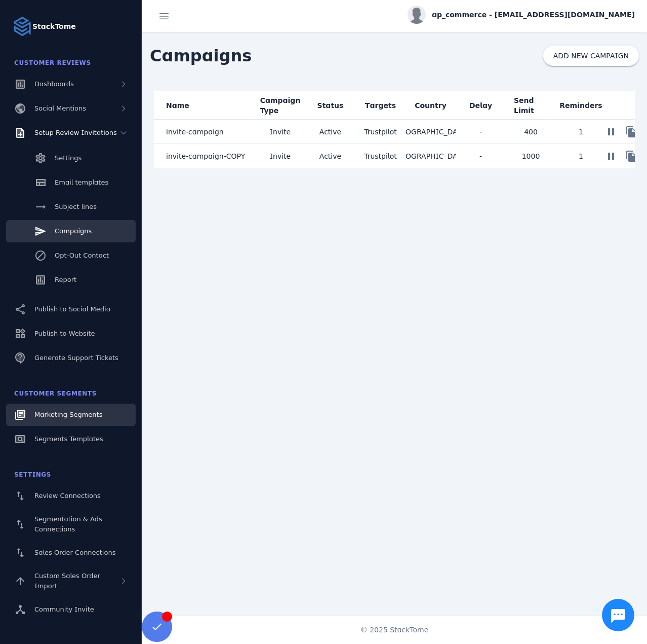 This screenshot has width=647, height=644. Describe the element at coordinates (82, 182) in the screenshot. I see `span: Email templates` at that location.